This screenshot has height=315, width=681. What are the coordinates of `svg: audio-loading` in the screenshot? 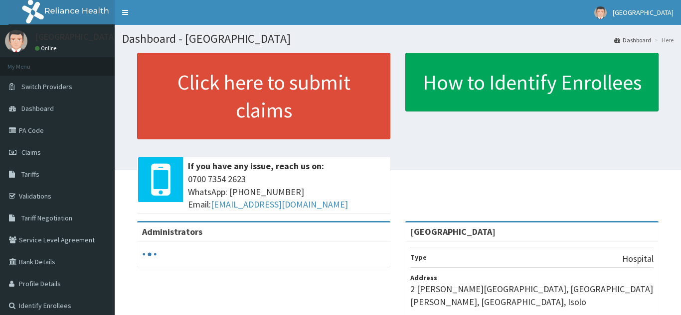 It's located at (149, 255).